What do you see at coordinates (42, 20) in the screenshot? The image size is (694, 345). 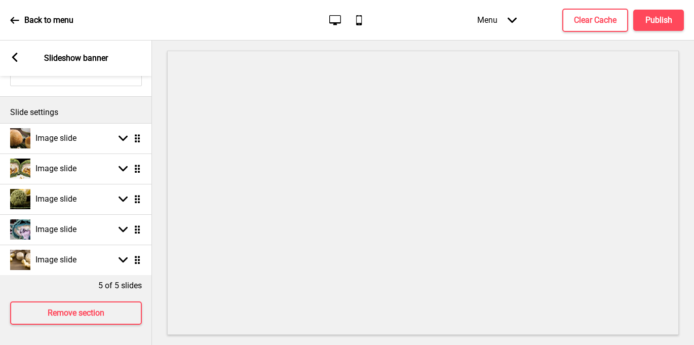 I see `a: Back to menu` at bounding box center [42, 20].